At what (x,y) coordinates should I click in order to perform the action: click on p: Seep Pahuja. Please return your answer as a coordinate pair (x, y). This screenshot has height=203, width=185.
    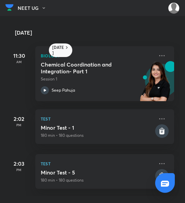
    Looking at the image, I should click on (63, 90).